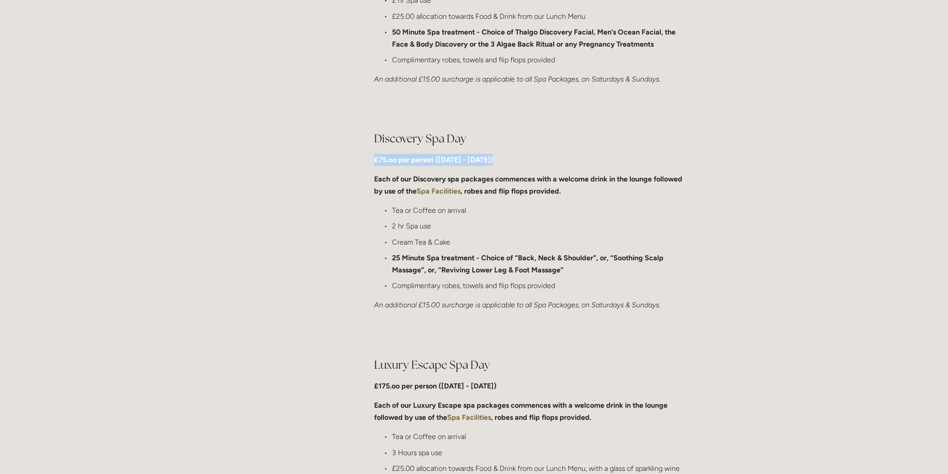 The width and height of the screenshot is (948, 474). Describe the element at coordinates (540, 453) in the screenshot. I see `p: 3 Hours spa use` at that location.